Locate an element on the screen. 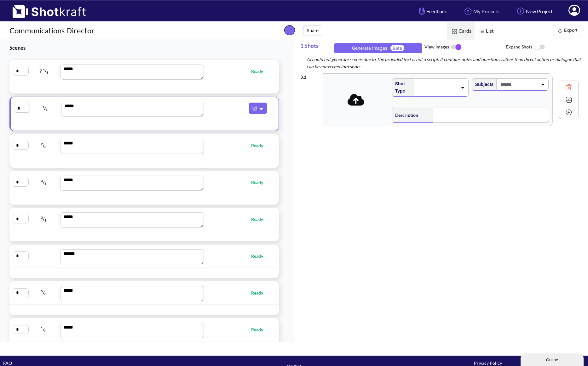  span: Description is located at coordinates (405, 115).